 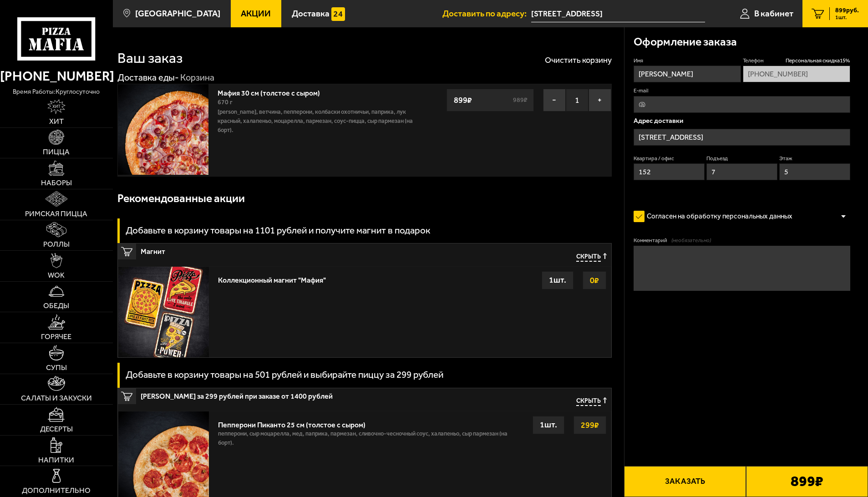 I want to click on span: Россия, Ленинградская область, Всеволожск, Александровская улица, 88/2, so click(x=618, y=13).